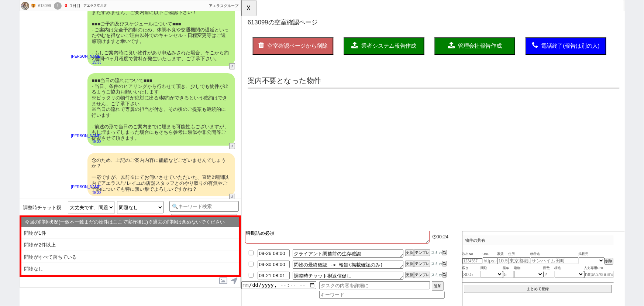 This screenshot has height=306, width=644. I want to click on div: アエラス立川店, so click(95, 6).